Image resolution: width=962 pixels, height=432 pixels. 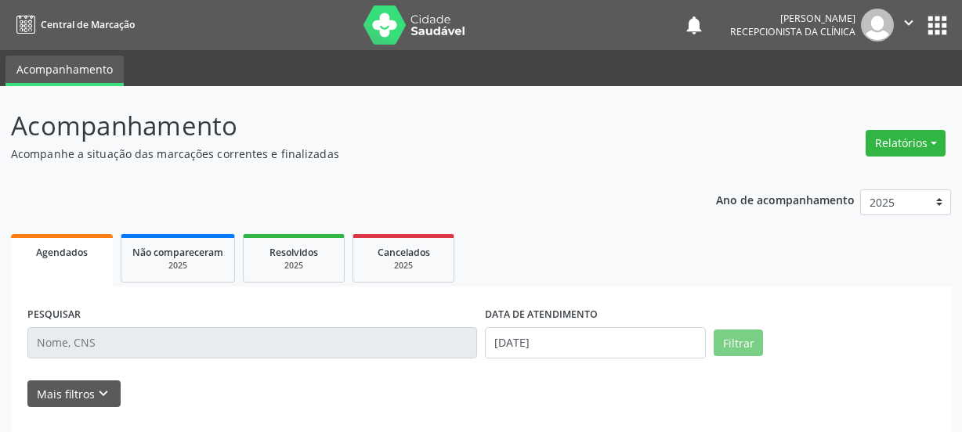 What do you see at coordinates (62, 252) in the screenshot?
I see `span: Agendados` at bounding box center [62, 252].